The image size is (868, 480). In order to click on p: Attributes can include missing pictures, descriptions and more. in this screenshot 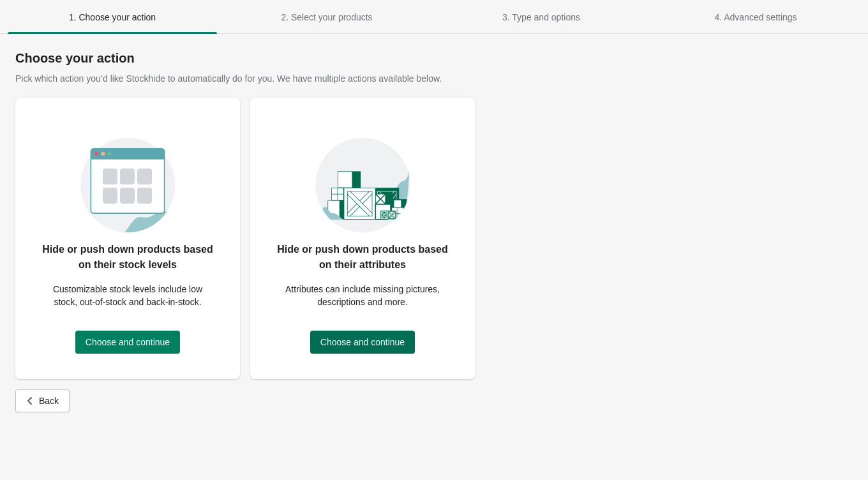, I will do `click(363, 296)`.